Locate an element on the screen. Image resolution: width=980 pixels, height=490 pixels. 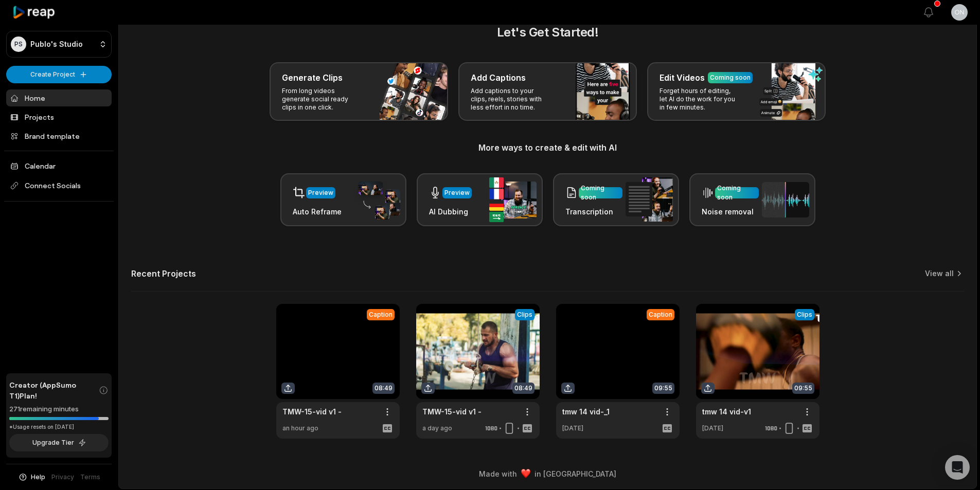
h3: Auto Reframe is located at coordinates (317, 211).